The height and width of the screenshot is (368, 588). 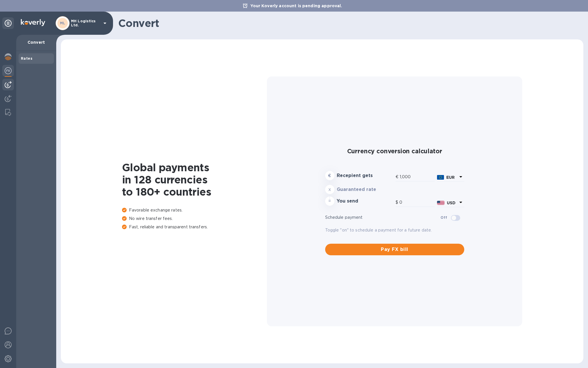 I want to click on img: Logo, so click(x=33, y=23).